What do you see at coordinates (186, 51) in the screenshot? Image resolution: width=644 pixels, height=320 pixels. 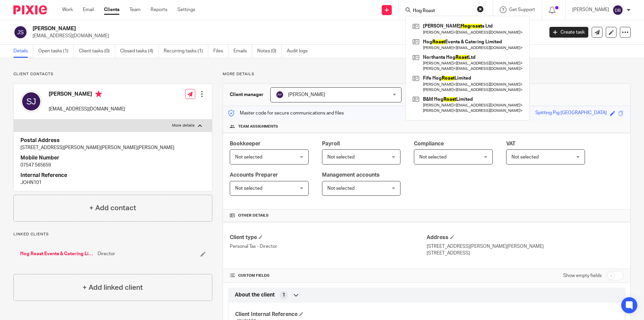 I see `a: Recurring tasks (1)` at bounding box center [186, 51].